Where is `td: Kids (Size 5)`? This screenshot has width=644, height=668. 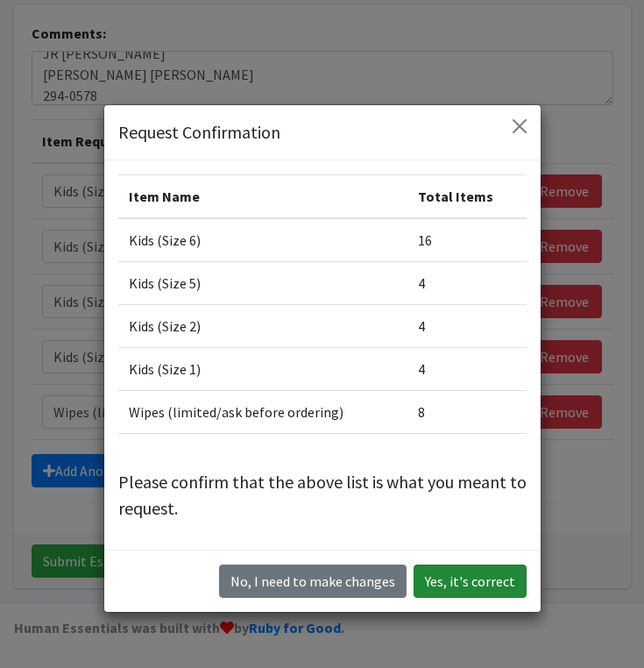 td: Kids (Size 5) is located at coordinates (263, 283).